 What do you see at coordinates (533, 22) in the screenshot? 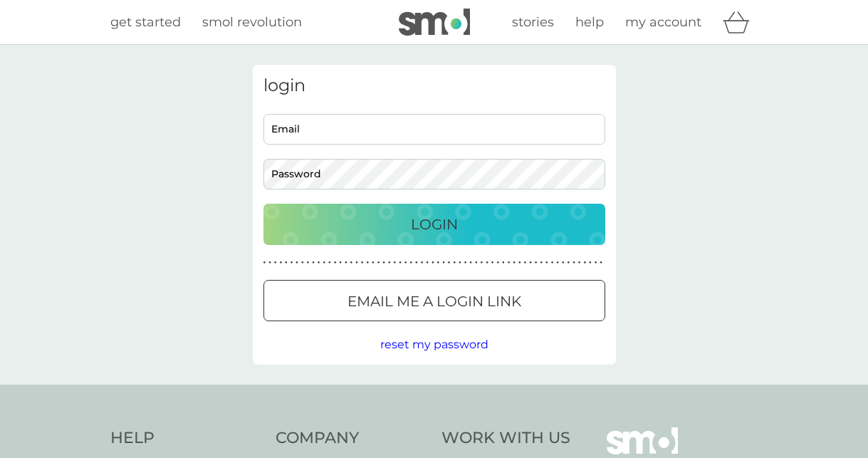
I see `span: stories` at bounding box center [533, 22].